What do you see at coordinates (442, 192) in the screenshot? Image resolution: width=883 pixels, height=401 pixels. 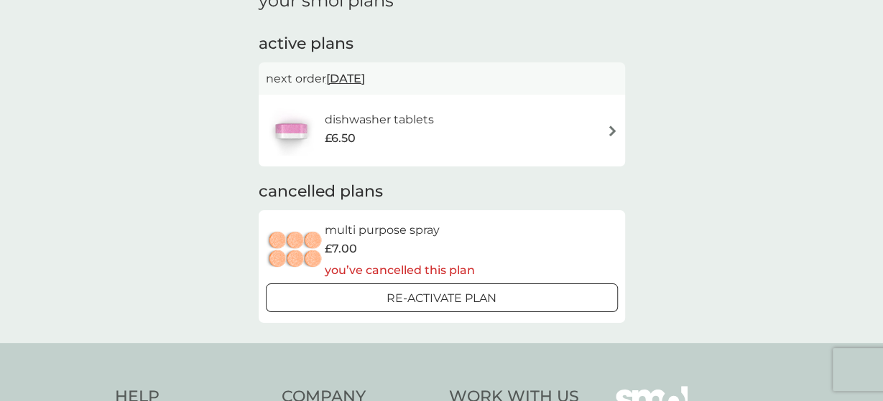 I see `h2: cancelled plans` at bounding box center [442, 192].